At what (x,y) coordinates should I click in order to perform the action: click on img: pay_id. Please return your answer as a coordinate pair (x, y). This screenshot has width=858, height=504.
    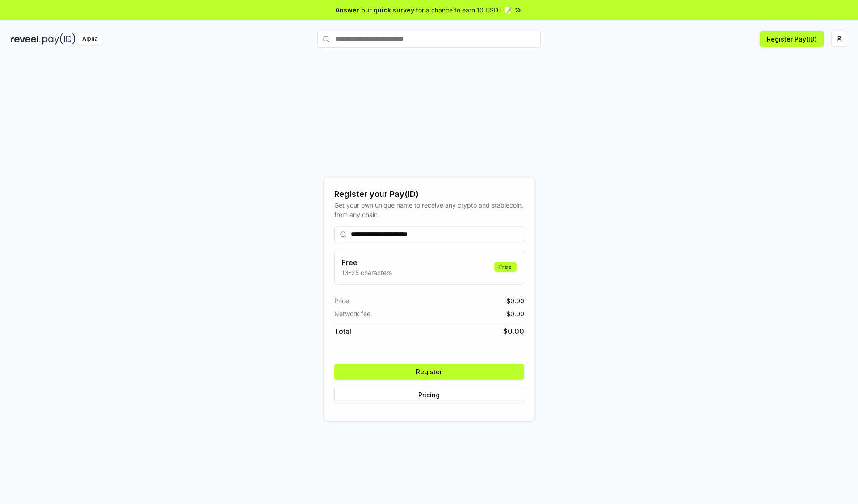
    Looking at the image, I should click on (59, 39).